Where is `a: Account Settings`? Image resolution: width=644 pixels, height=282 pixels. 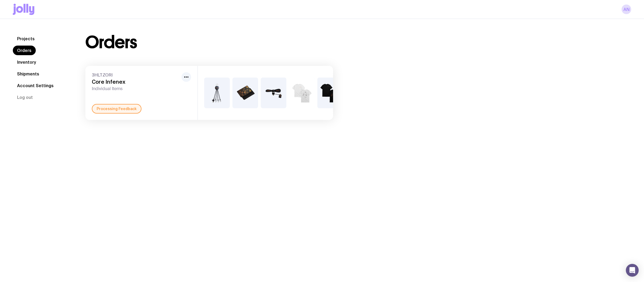
a: Account Settings is located at coordinates (35, 86).